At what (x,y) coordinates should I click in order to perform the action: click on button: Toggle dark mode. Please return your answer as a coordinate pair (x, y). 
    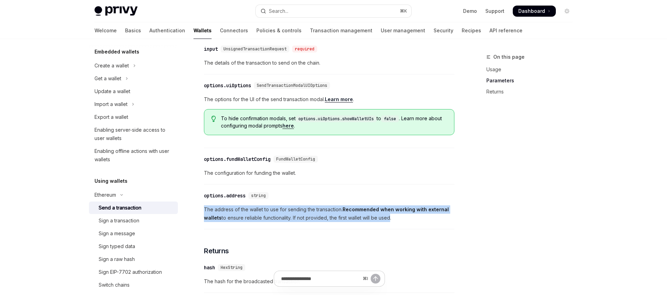
    Looking at the image, I should click on (567, 11).